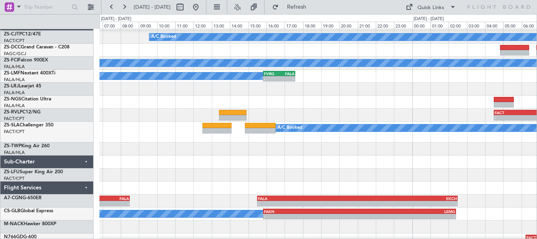 This screenshot has height=239, width=537. I want to click on a: ZS-LFUSuper King Air 200, so click(33, 172).